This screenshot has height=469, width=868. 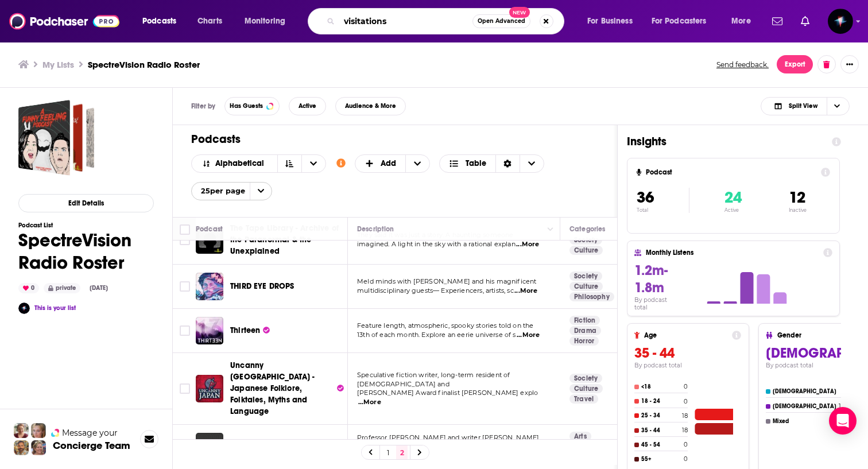 I want to click on button: Choose View, so click(x=804, y=106).